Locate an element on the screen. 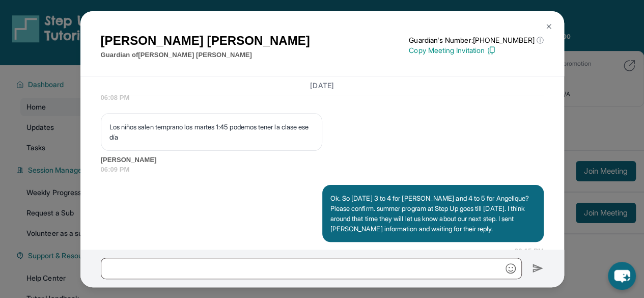 This screenshot has width=644, height=298. img: Close Icon is located at coordinates (549, 27).